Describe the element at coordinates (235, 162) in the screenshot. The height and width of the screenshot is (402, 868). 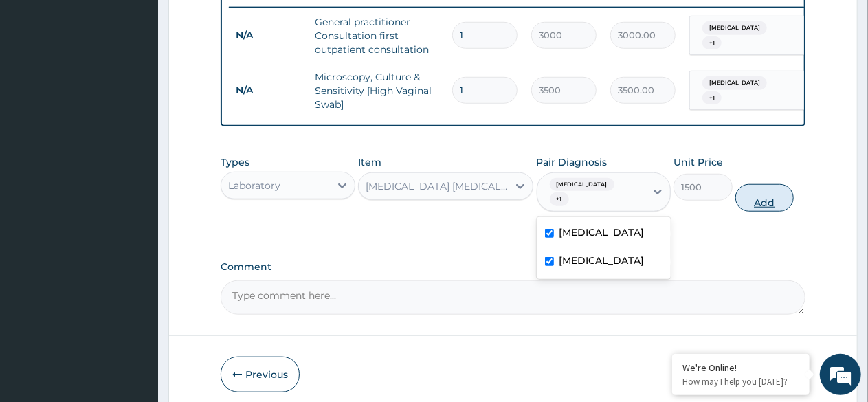
I see `label: Types` at that location.